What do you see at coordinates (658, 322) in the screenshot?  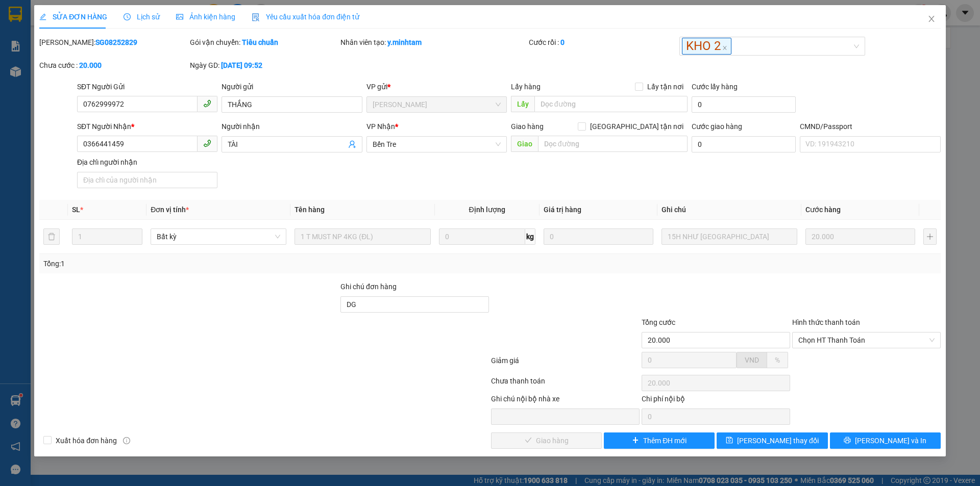 I see `span: Tổng cước` at bounding box center [658, 322].